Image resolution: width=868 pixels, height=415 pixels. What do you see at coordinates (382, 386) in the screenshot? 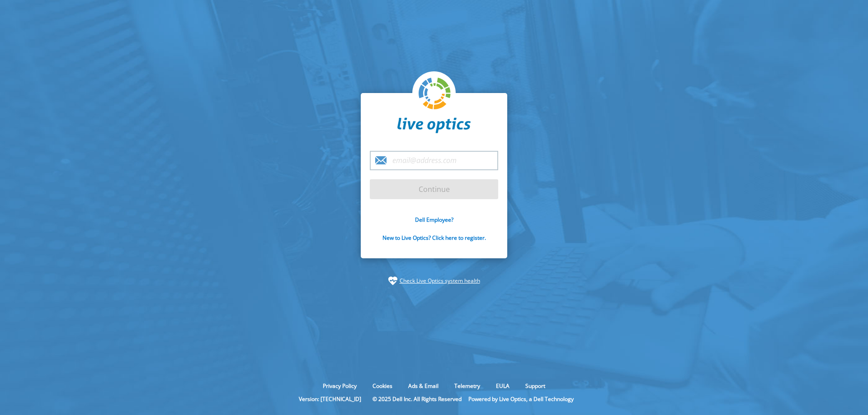
I see `a: Cookies` at bounding box center [382, 386].